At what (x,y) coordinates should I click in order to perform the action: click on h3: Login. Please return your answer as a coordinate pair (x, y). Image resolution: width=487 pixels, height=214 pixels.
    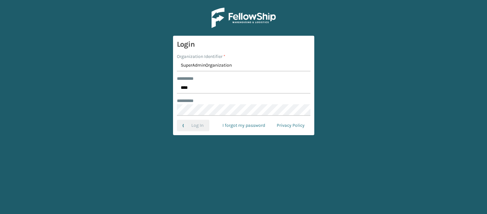
    Looking at the image, I should click on (244, 44).